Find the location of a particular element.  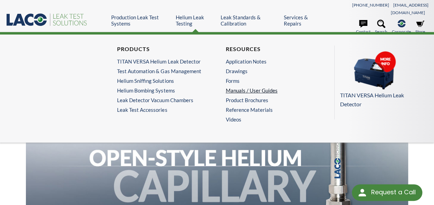

a: Drawings is located at coordinates (270, 71).